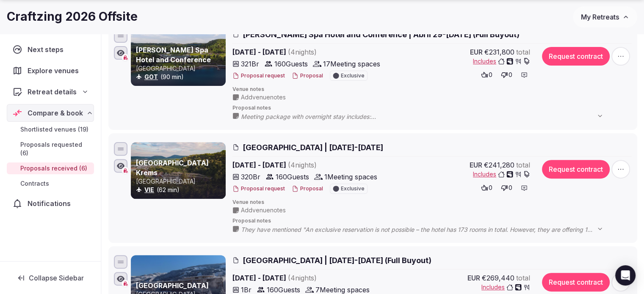 Image resolution: width=644 pixels, height=294 pixels. What do you see at coordinates (151, 77) in the screenshot?
I see `button: GOT` at bounding box center [151, 77].